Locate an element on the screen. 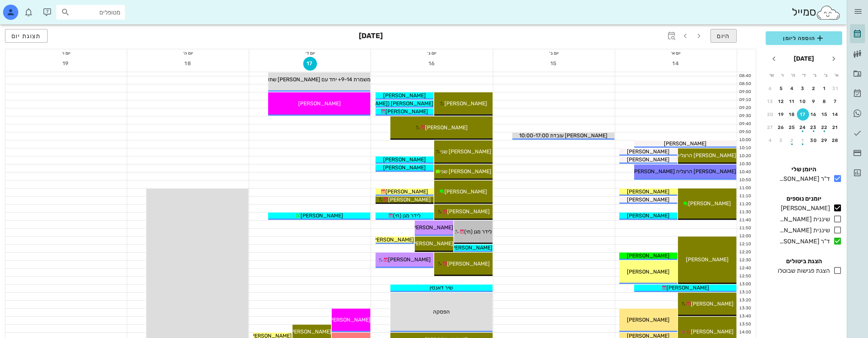 This screenshot has height=338, width=868. div: 2 is located at coordinates (792, 141).